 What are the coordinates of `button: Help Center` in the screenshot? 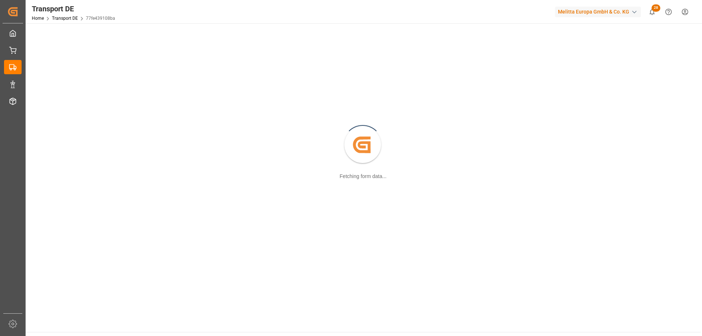 It's located at (668, 12).